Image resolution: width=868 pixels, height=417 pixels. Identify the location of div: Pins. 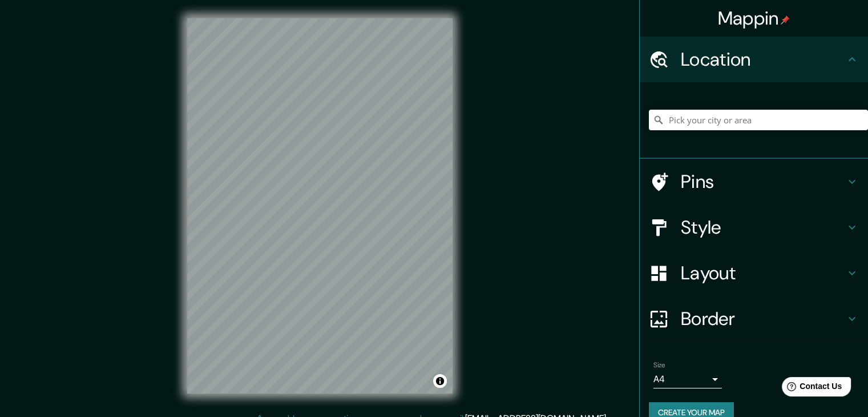
(754, 182).